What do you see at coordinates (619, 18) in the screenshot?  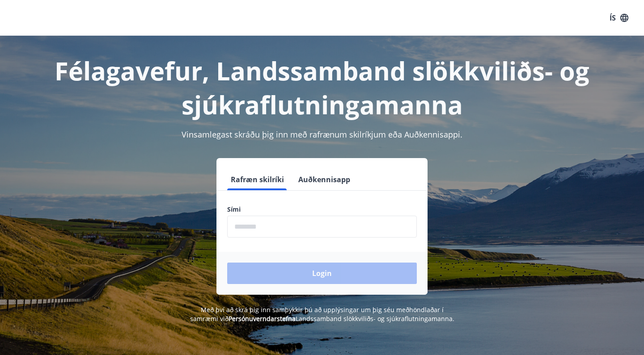 I see `button: ÍS` at bounding box center [619, 18].